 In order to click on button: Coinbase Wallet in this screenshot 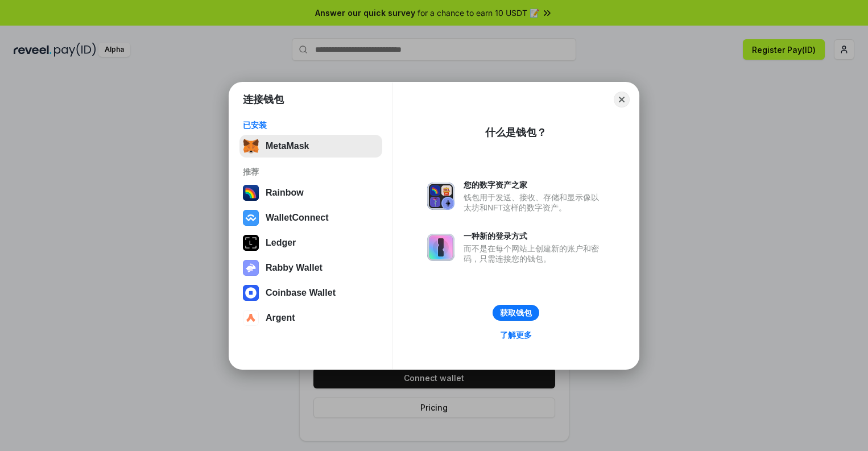, I will do `click(311, 293)`.